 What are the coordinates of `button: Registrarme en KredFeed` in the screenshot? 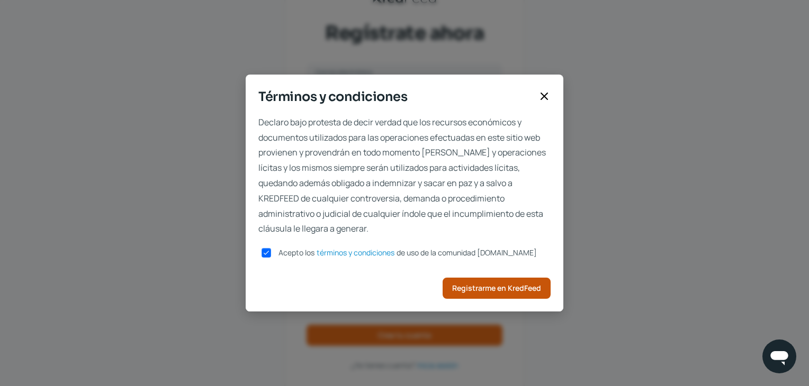 It's located at (497, 289).